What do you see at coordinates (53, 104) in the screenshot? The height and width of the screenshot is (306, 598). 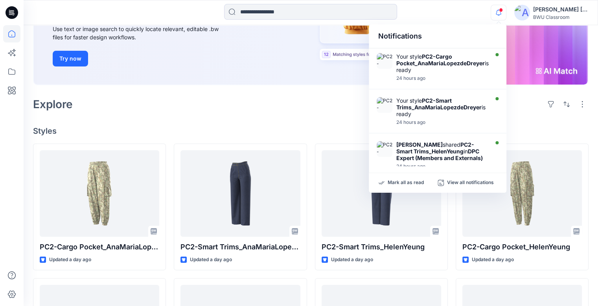 I see `h2: Explore` at bounding box center [53, 104].